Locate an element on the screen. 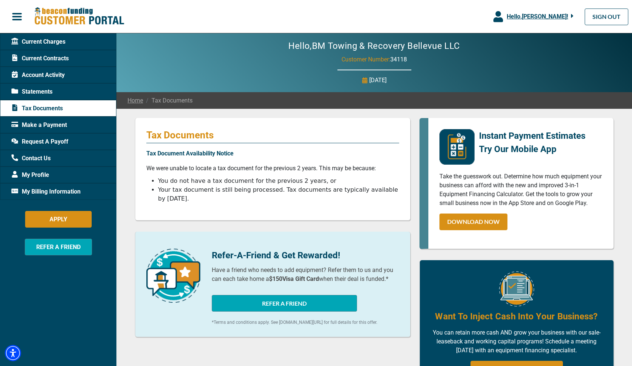 This screenshot has width=632, height=366. img: Beacon Funding Customer Portal Logo is located at coordinates (79, 16).